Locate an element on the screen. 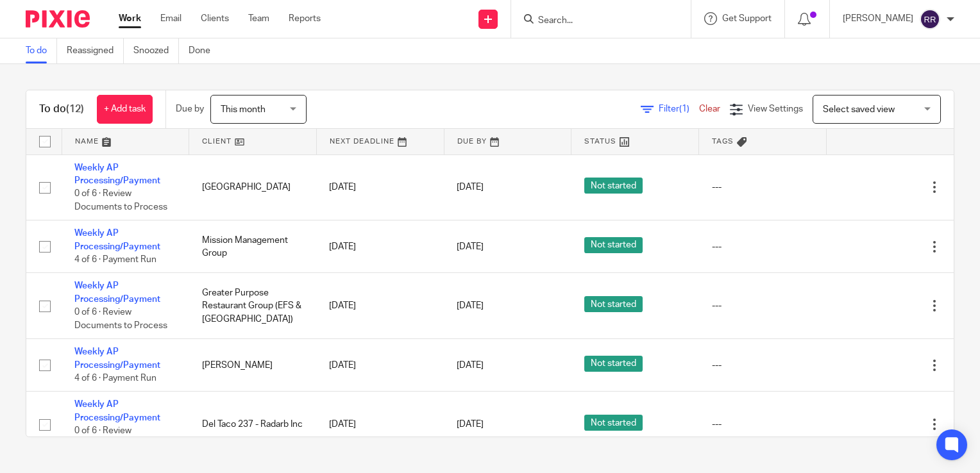 This screenshot has height=473, width=980. a: Done is located at coordinates (204, 51).